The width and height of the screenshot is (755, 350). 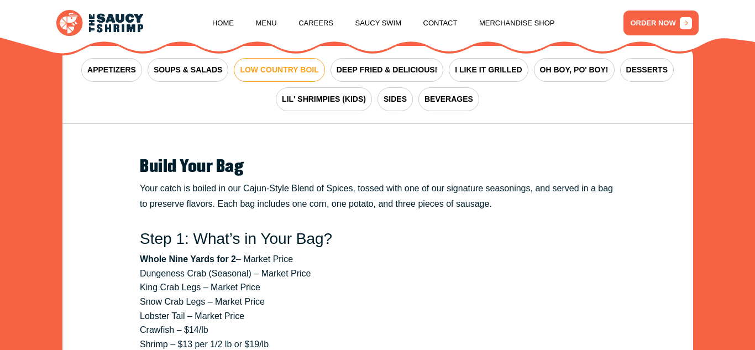 I want to click on span: SIDES, so click(x=395, y=99).